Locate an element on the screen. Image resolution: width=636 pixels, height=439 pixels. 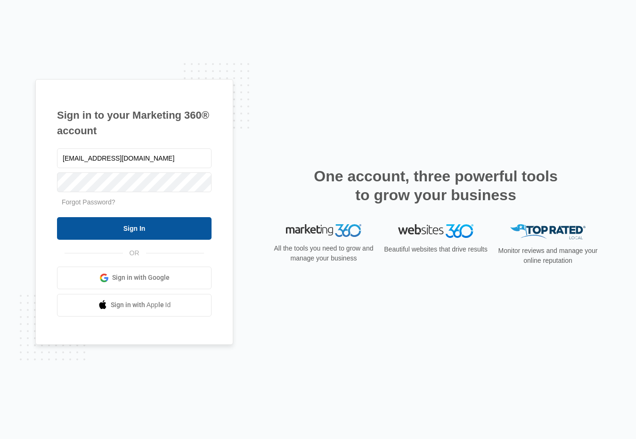
img: Websites 360 is located at coordinates (436, 231).